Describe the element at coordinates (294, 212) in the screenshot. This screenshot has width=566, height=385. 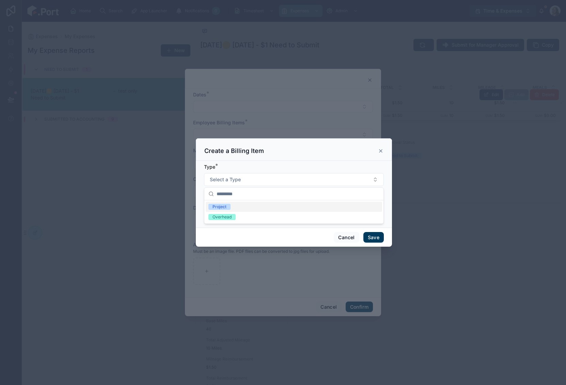
I see `div: Suggestions` at that location.